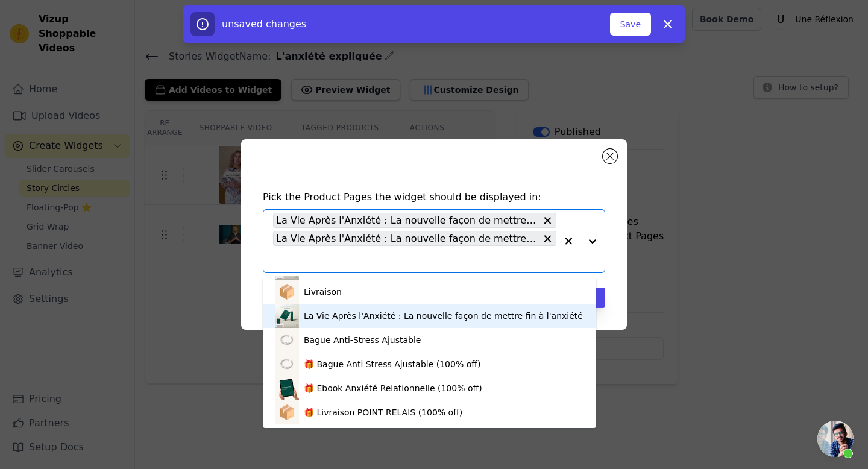  I want to click on span: unsaved changes, so click(264, 23).